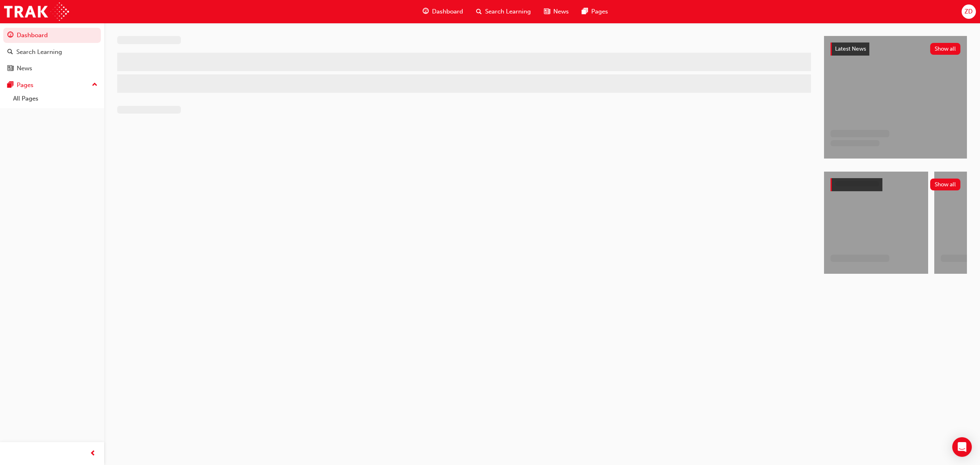 The width and height of the screenshot is (980, 465). Describe the element at coordinates (443, 12) in the screenshot. I see `a: guage-iconDashboard` at that location.